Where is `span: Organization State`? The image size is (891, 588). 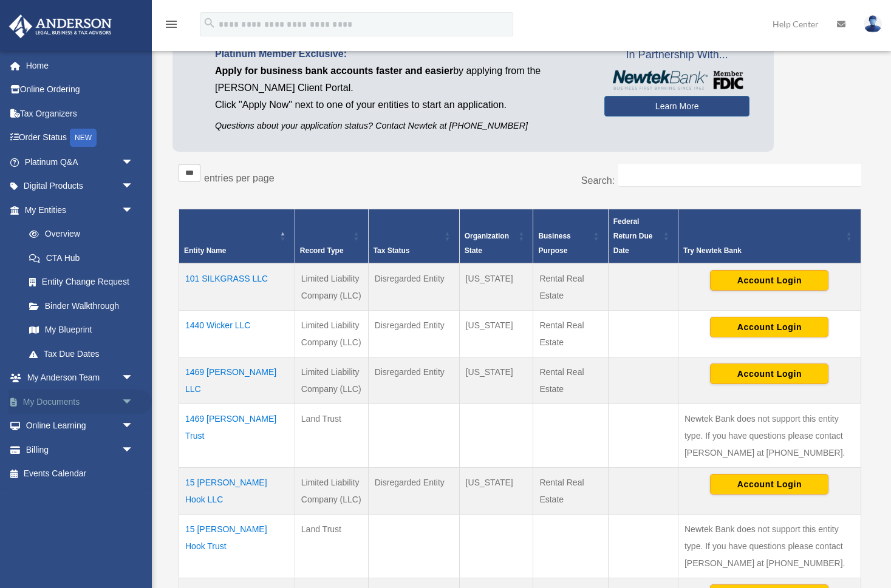
span: Organization State is located at coordinates (487, 244).